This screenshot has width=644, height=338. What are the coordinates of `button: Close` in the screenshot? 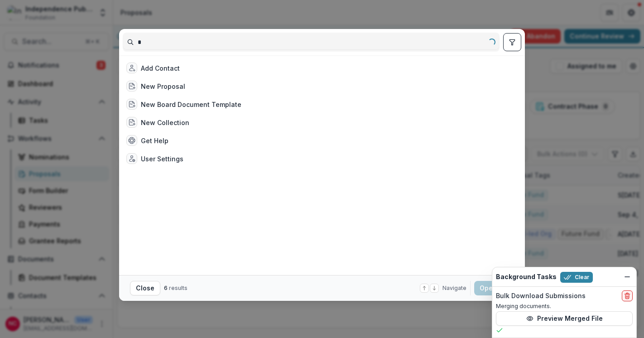 It's located at (145, 288).